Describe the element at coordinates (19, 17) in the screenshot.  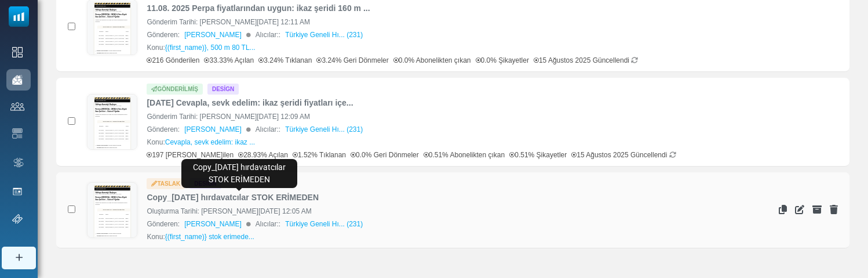
I see `img: mailsoftly_icon_blue_white.svg` at that location.